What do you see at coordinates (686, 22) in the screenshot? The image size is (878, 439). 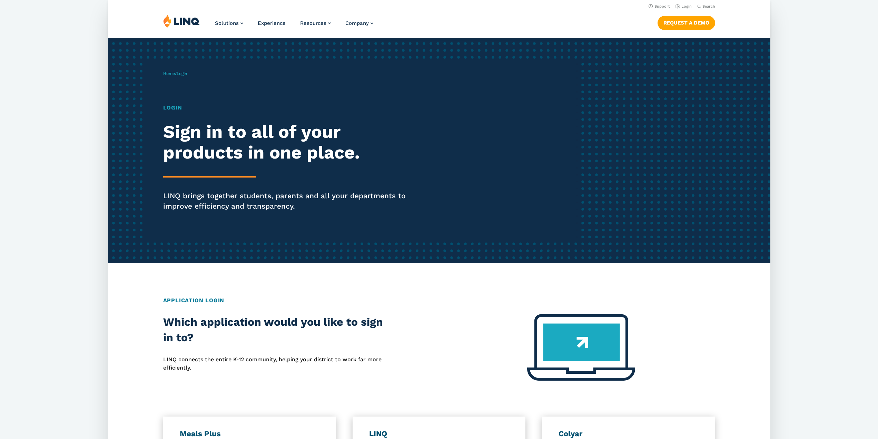 I see `nav: Button Navigation` at bounding box center [686, 22].